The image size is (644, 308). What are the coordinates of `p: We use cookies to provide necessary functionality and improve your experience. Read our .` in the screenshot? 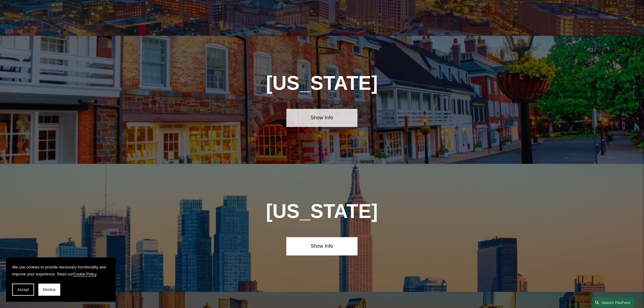 It's located at (61, 270).